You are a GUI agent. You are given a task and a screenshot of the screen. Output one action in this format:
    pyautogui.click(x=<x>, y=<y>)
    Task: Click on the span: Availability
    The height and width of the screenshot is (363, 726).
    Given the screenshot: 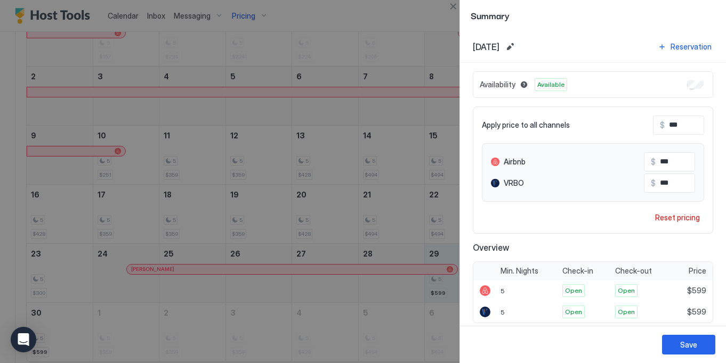 What is the action you would take?
    pyautogui.click(x=497, y=85)
    